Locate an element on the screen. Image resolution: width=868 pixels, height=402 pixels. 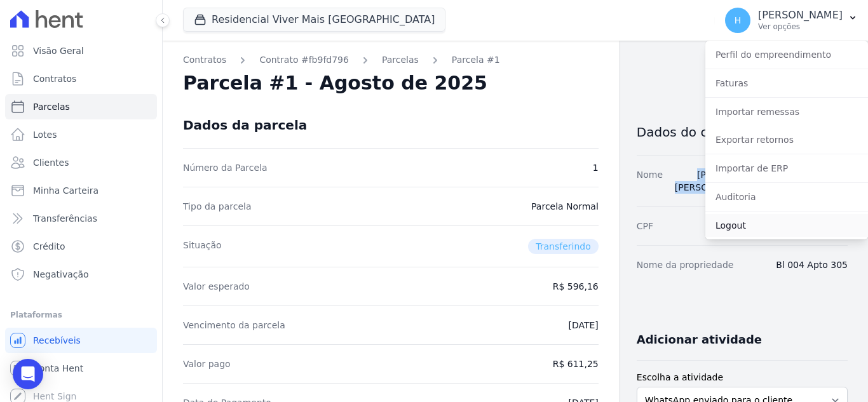
dd: R$ 611,25 is located at coordinates (575, 364).